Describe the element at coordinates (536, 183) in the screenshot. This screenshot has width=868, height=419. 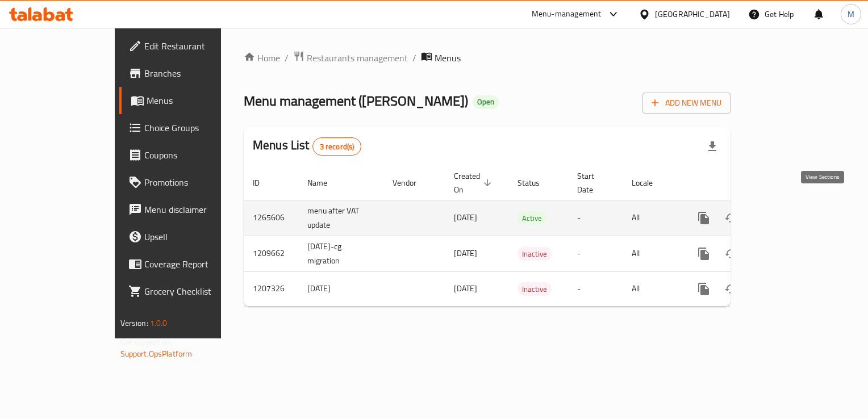
I see `span: Status` at that location.